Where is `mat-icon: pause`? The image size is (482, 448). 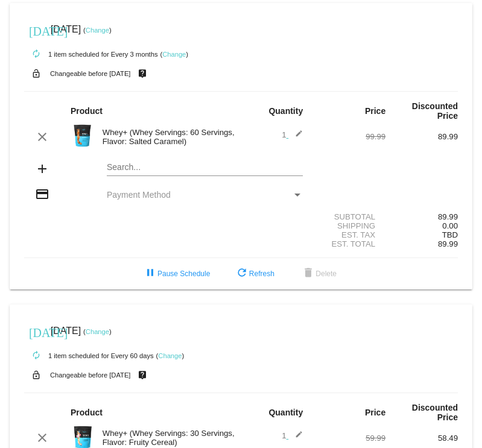
mat-icon: pause is located at coordinates (150, 274).